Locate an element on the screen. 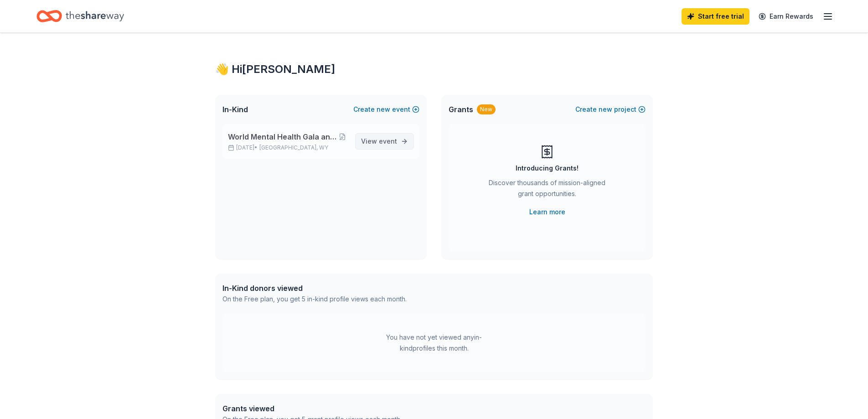 The width and height of the screenshot is (868, 419). a: Home is located at coordinates (80, 16).